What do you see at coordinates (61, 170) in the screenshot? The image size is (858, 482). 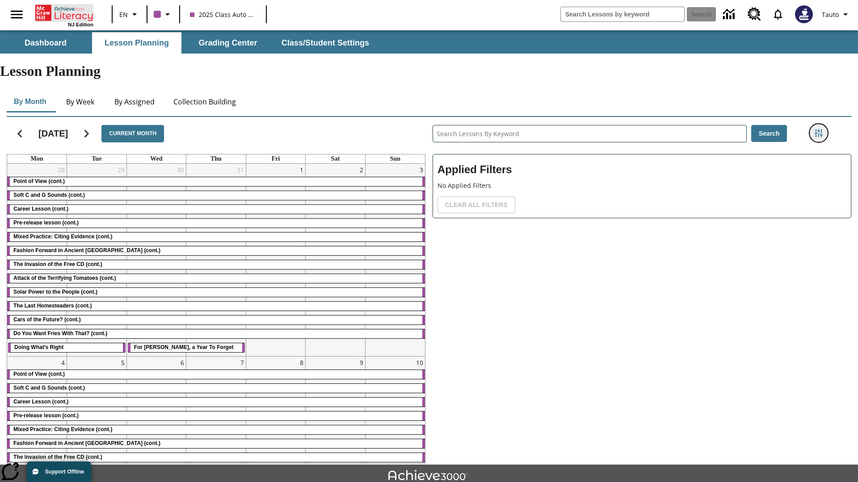 I see `a: July 28, 2025` at bounding box center [61, 170].